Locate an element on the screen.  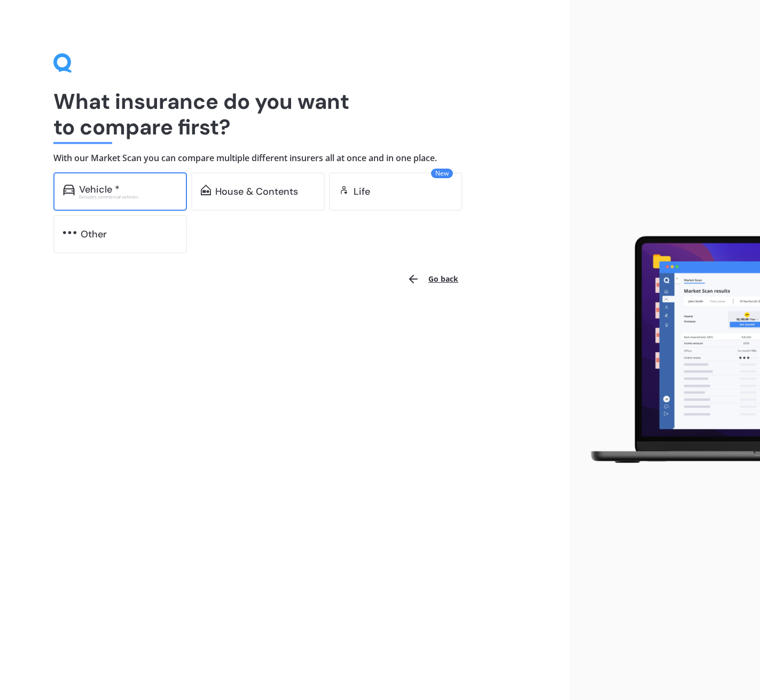
div: Other is located at coordinates (93, 234).